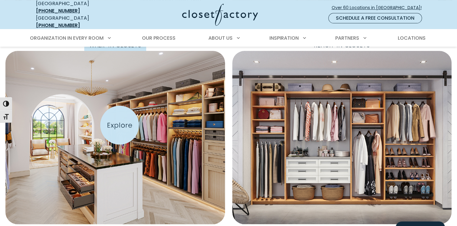 The image size is (457, 226). I want to click on nav: Primary Menu, so click(229, 38).